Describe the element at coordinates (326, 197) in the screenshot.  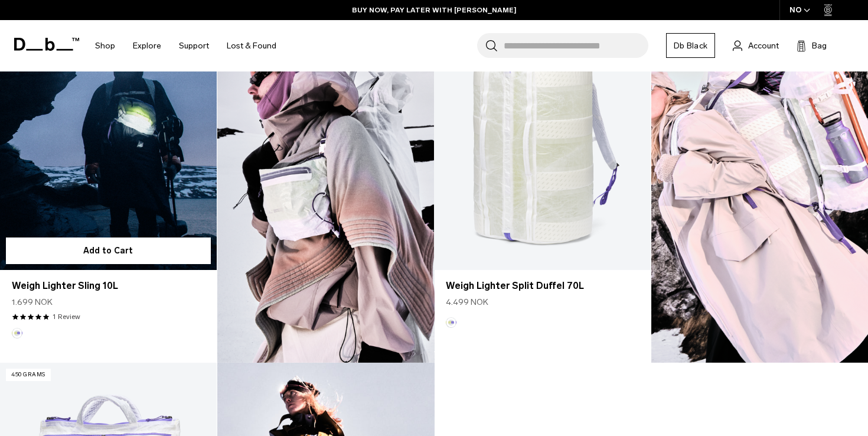
I see `a: Content block image` at that location.